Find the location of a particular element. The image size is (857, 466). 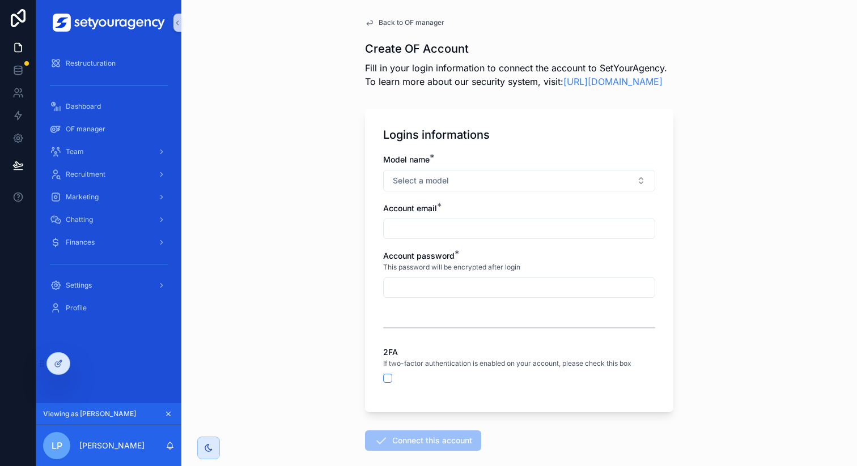

a: Team is located at coordinates (109, 152).